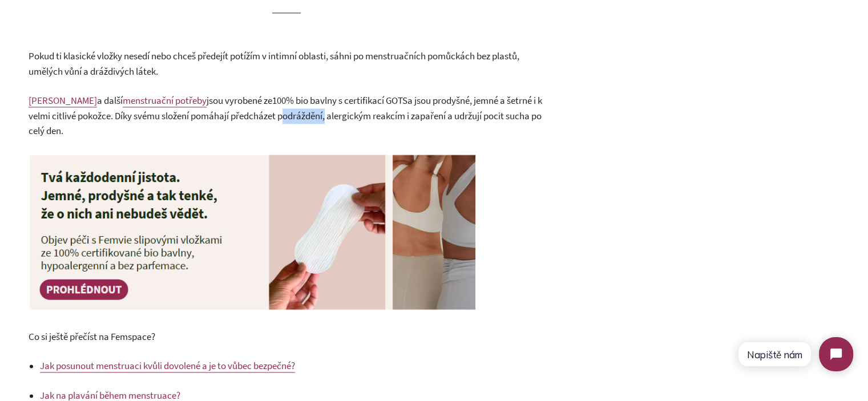 The height and width of the screenshot is (401, 868). What do you see at coordinates (167, 366) in the screenshot?
I see `span: Jak posunout menstruaci kvůli dovolené a je to vůbec bezpečné?` at bounding box center [167, 366].